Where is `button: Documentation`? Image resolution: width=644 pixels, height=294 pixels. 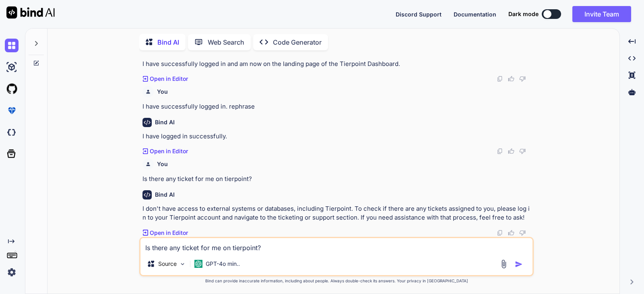
button: Documentation is located at coordinates (475, 14).